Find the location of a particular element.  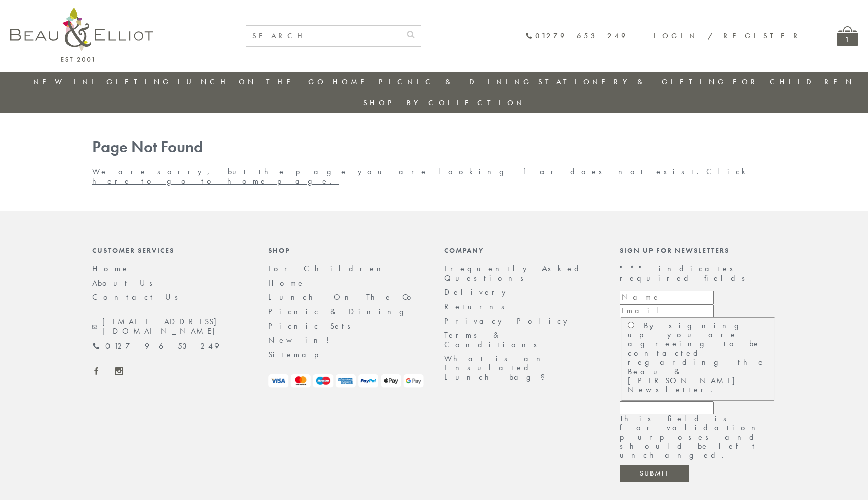

div: This field is for validation purposes and should be left unchanged. is located at coordinates (697, 438).